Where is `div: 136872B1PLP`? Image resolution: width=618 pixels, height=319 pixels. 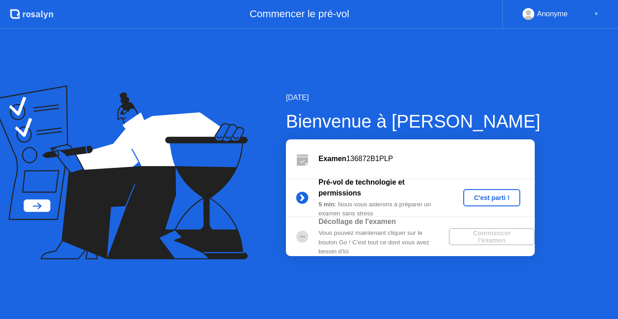
div: 136872B1PLP is located at coordinates (427, 159).